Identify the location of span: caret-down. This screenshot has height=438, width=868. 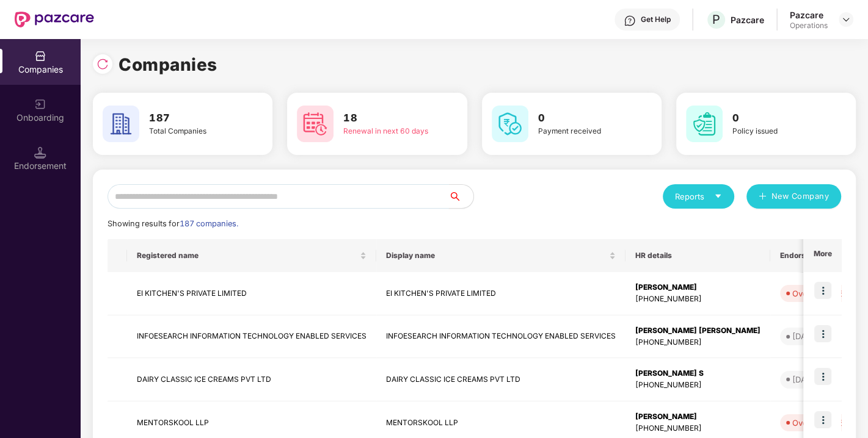
(718, 196).